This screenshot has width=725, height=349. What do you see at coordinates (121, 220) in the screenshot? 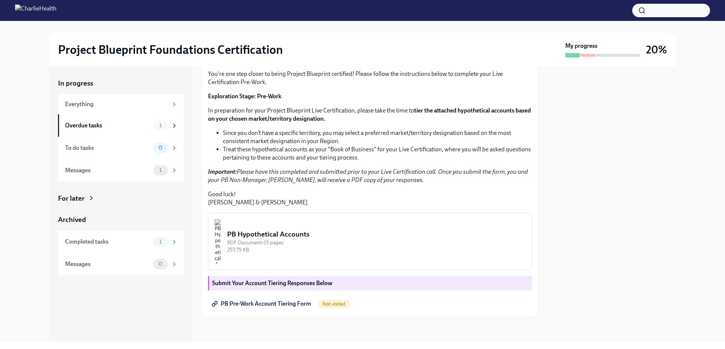
I see `a: Archived` at bounding box center [121, 220].